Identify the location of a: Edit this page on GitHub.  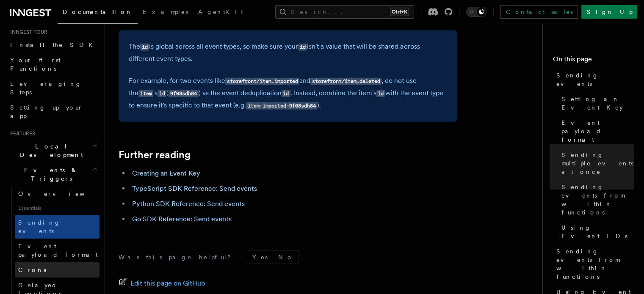
(162, 284).